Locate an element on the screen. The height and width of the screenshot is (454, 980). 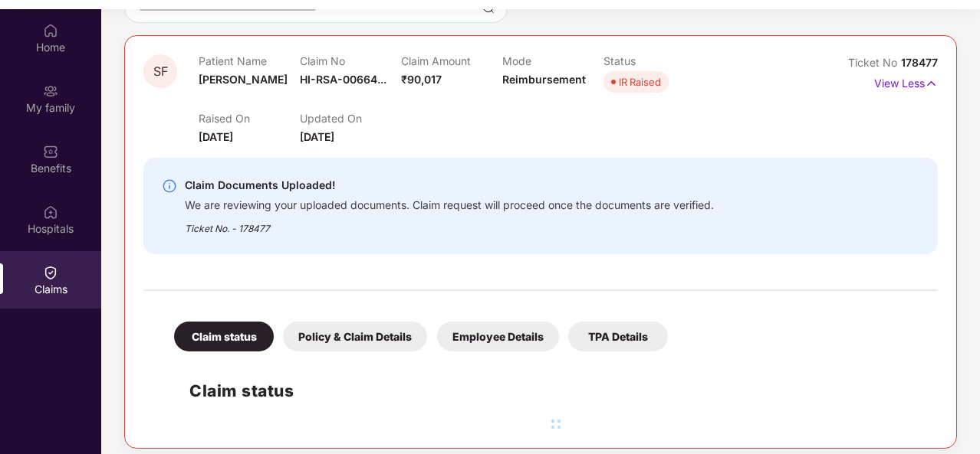
img: svg+xml;base64,PHN2ZyBpZD0iSG9zcGl0YWxzIiB4bWxucz0iaHR0cDovL3d3dy53My5vcmcvMjAwMC9zdmciIHdpZHRoPS... is located at coordinates (50, 212).